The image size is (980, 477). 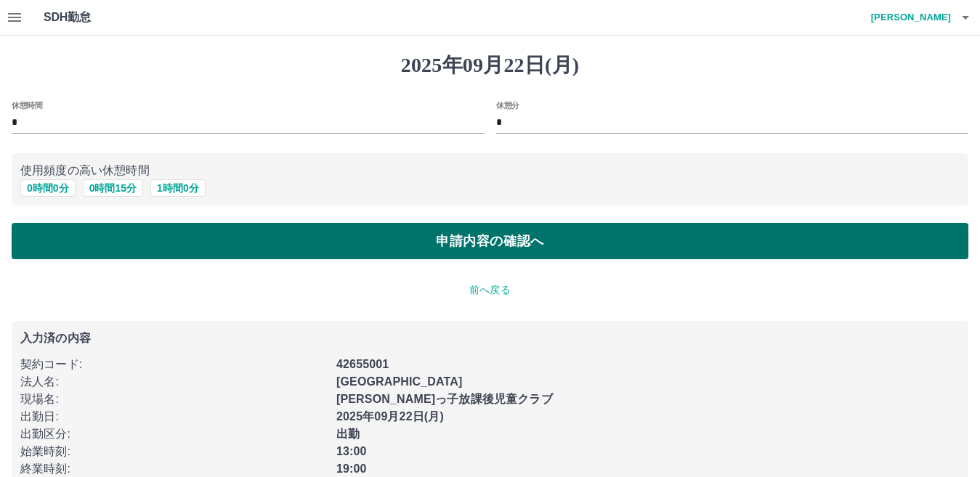 I want to click on label: 休憩時間, so click(x=27, y=104).